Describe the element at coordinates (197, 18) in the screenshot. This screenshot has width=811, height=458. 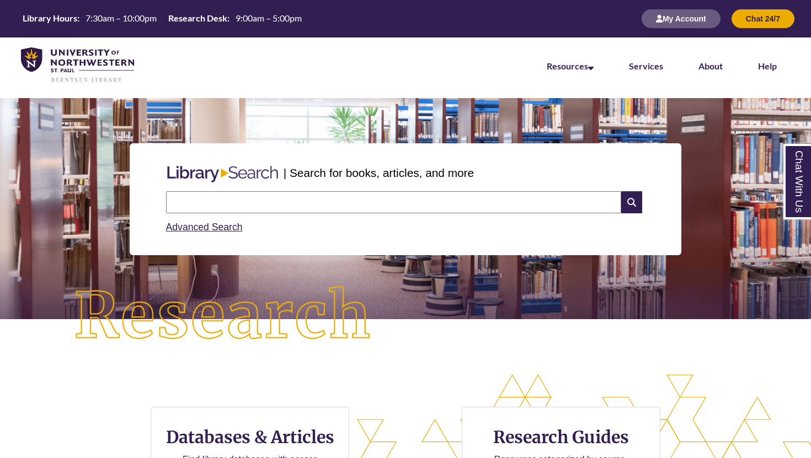
I see `th: Research Desk:` at that location.